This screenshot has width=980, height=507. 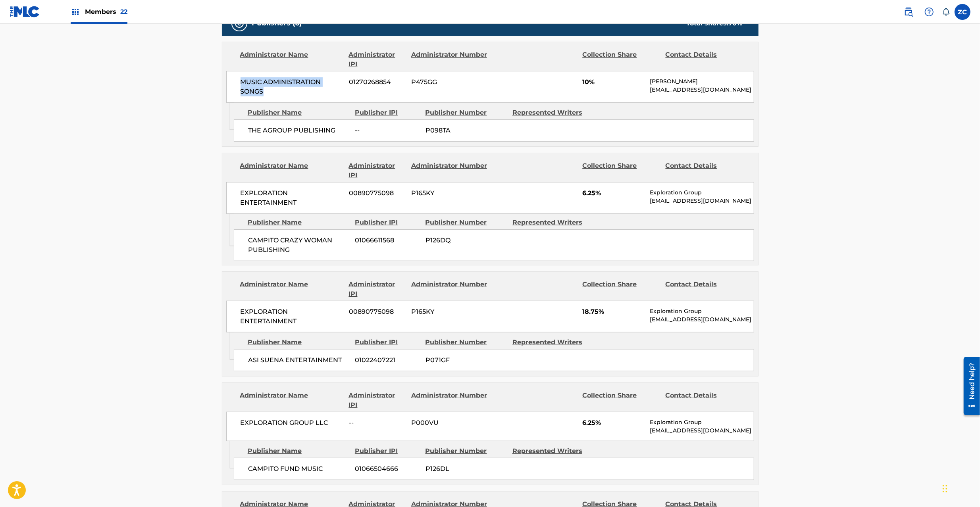 What do you see at coordinates (946, 12) in the screenshot?
I see `div: Notifications` at bounding box center [946, 12].